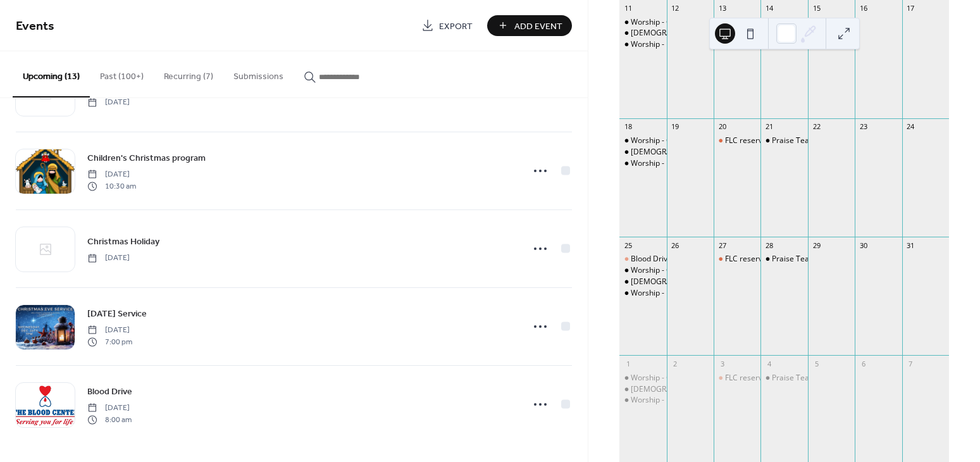  What do you see at coordinates (110, 391) in the screenshot?
I see `a: Blood Drive` at bounding box center [110, 391].